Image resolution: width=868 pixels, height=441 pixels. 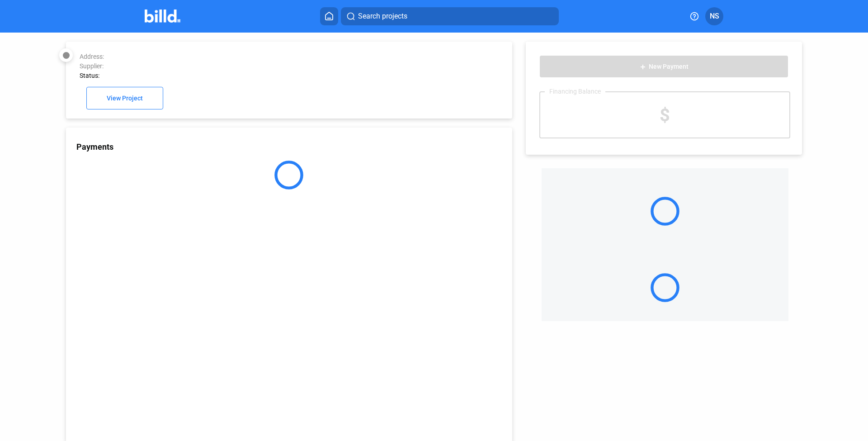 I want to click on div: Payments, so click(x=294, y=146).